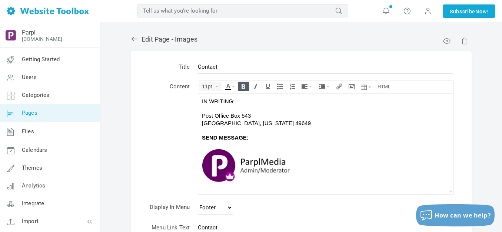 The height and width of the screenshot is (232, 502). Describe the element at coordinates (463, 215) in the screenshot. I see `span: How can we help?` at that location.